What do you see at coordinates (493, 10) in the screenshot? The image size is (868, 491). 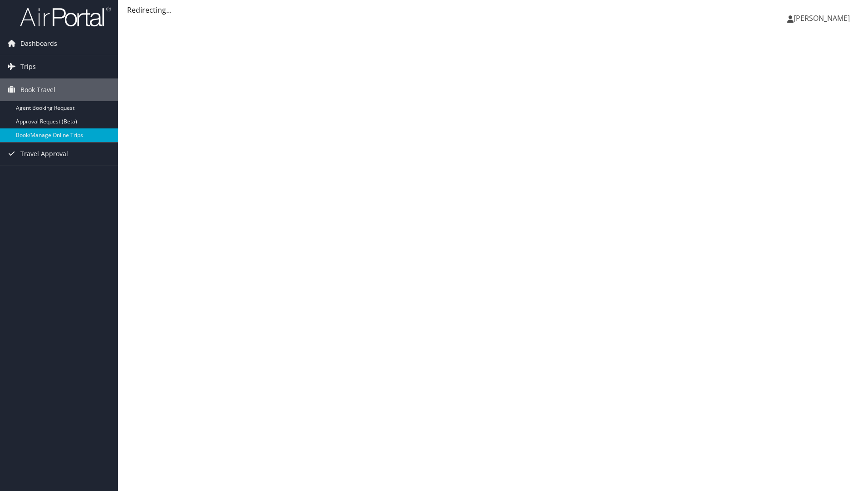 I see `div: Redirecting...` at bounding box center [493, 10].